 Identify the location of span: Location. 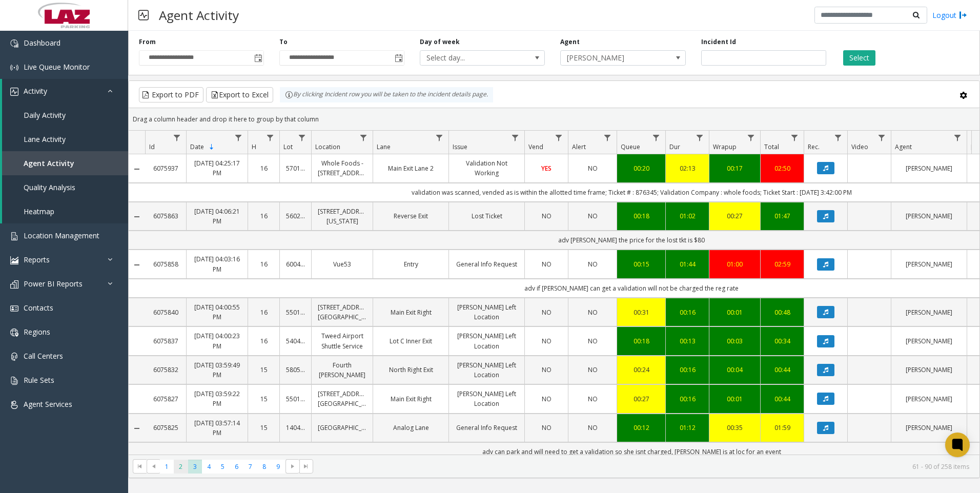
(327, 147).